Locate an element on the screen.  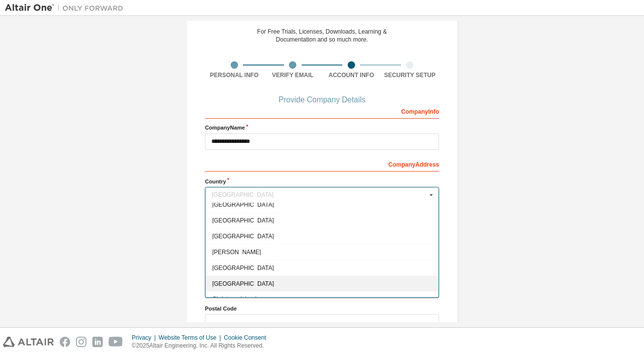
label: Country is located at coordinates (322, 182).